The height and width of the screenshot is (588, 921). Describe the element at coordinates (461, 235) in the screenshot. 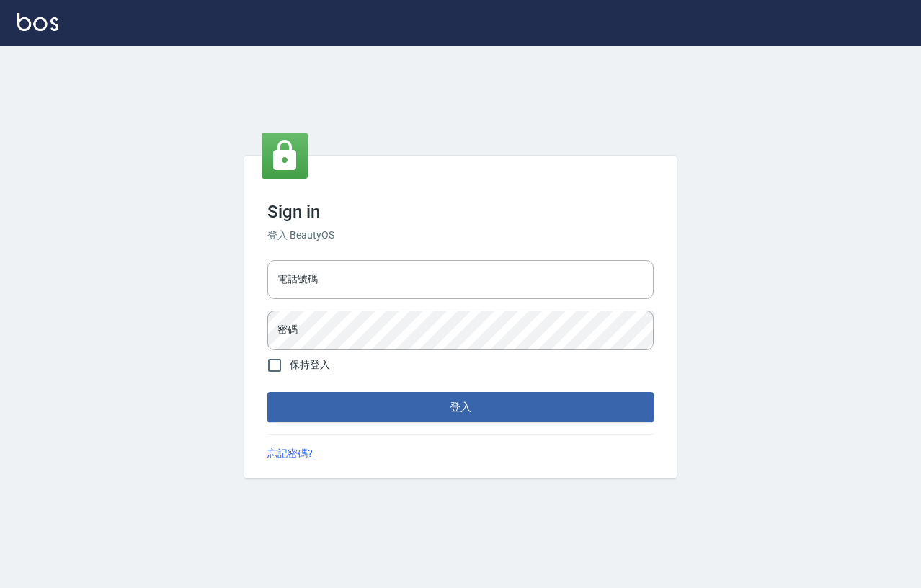

I see `h6: 登入 BeautyOS` at that location.